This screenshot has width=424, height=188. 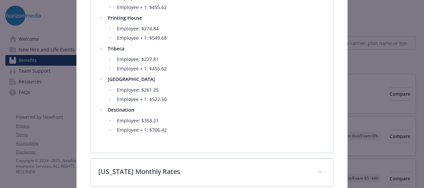 I want to click on li: Employee: $261.25, so click(x=220, y=90).